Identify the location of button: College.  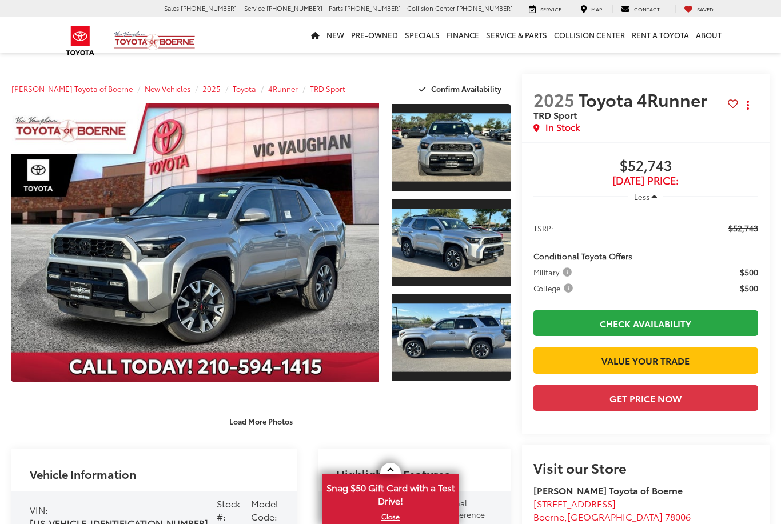
(555, 288).